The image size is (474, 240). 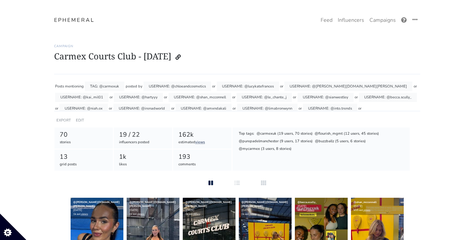 I want to click on a: @becca.scully_, so click(x=307, y=202).